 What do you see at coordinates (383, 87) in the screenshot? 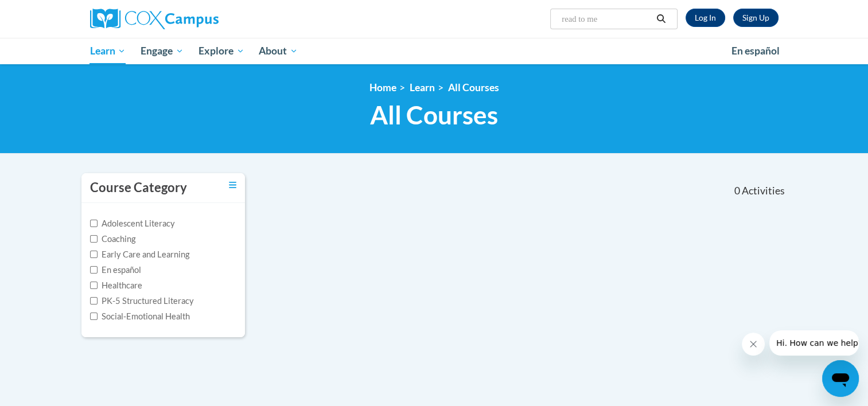
I see `a: Home` at bounding box center [383, 87].